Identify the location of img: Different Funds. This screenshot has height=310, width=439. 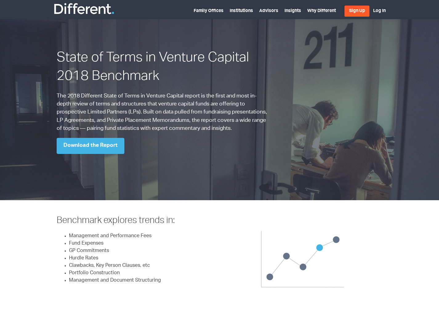
(84, 9).